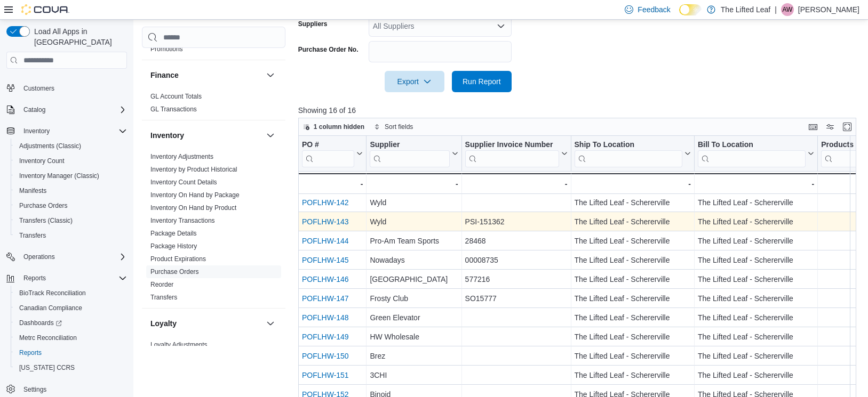 This screenshot has width=868, height=397. Describe the element at coordinates (163, 323) in the screenshot. I see `h3: Loyalty` at that location.